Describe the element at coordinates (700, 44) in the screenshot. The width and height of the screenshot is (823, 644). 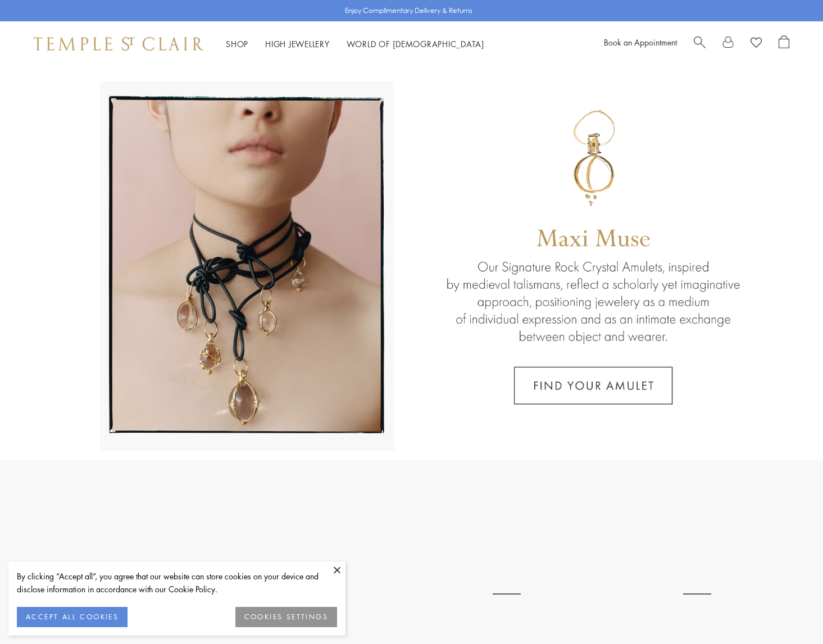
I see `a: Search` at that location.